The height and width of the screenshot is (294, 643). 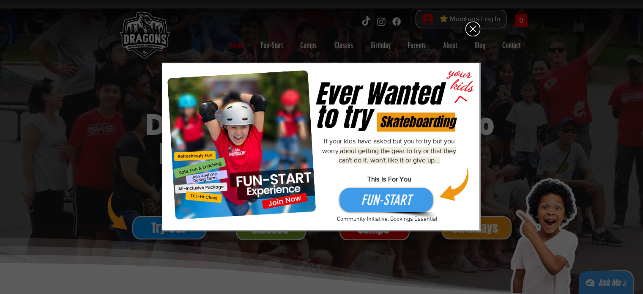 What do you see at coordinates (417, 122) in the screenshot?
I see `span: Skateboarding` at bounding box center [417, 122].